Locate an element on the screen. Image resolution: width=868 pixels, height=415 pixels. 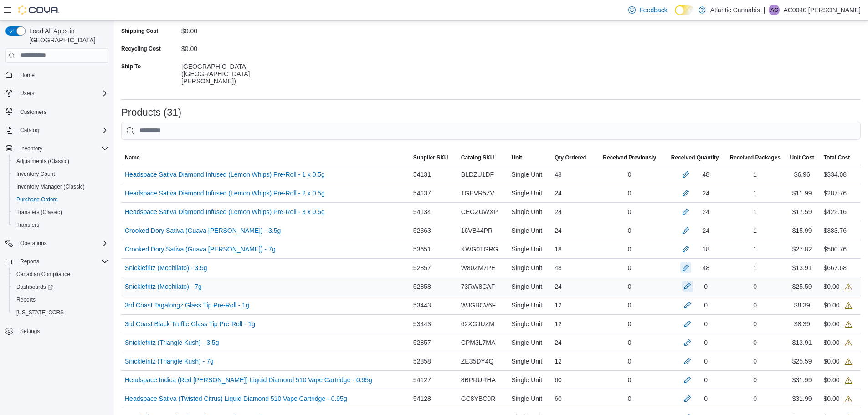
span: Transfers is located at coordinates (61, 225).